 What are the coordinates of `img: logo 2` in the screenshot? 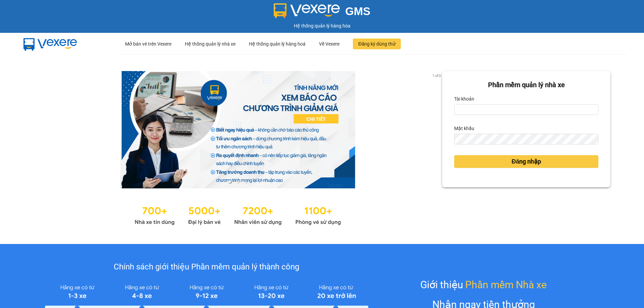 It's located at (307, 11).